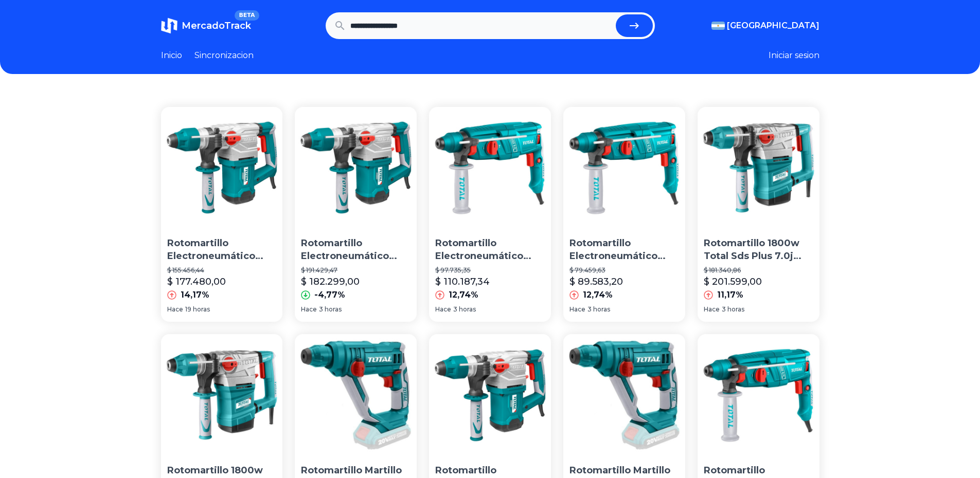 The width and height of the screenshot is (980, 478). Describe the element at coordinates (758, 270) in the screenshot. I see `p: $ 181.340,86` at that location.